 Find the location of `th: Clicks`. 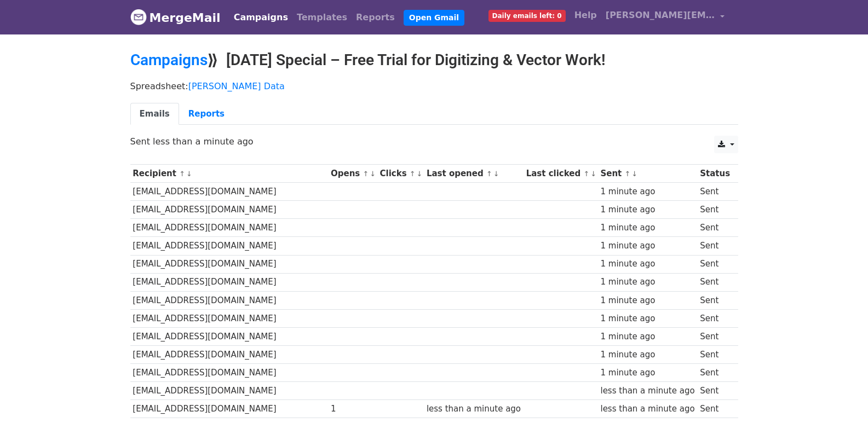

th: Clicks is located at coordinates (400, 174).